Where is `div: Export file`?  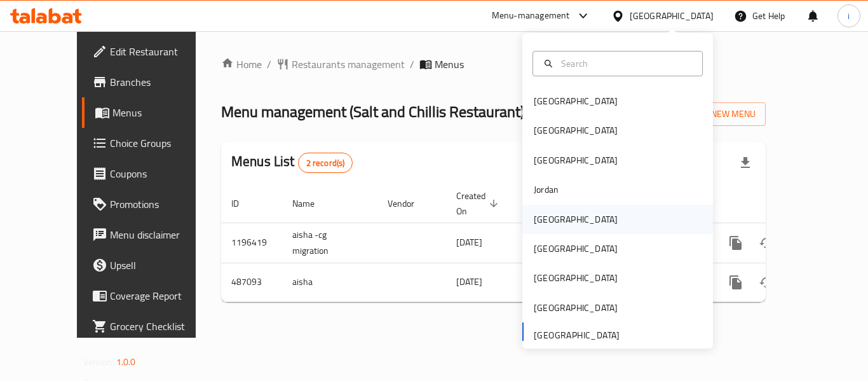 div: Export file is located at coordinates (746, 163).